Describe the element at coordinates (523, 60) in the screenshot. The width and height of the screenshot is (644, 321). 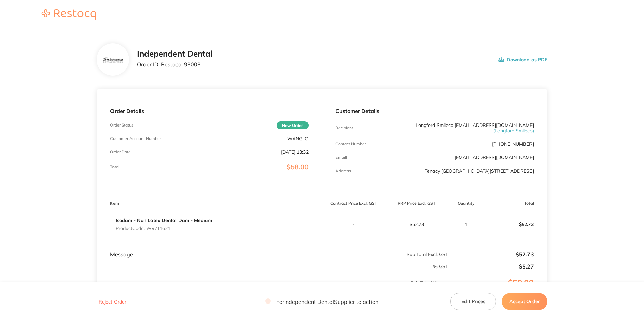
I see `button: Download as PDF` at that location.